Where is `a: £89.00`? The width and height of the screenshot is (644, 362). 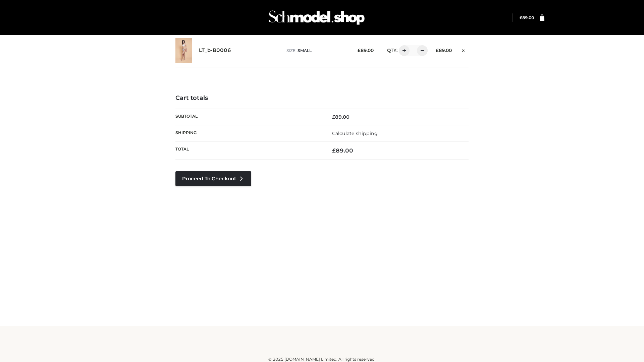
a: £89.00 is located at coordinates (527, 17).